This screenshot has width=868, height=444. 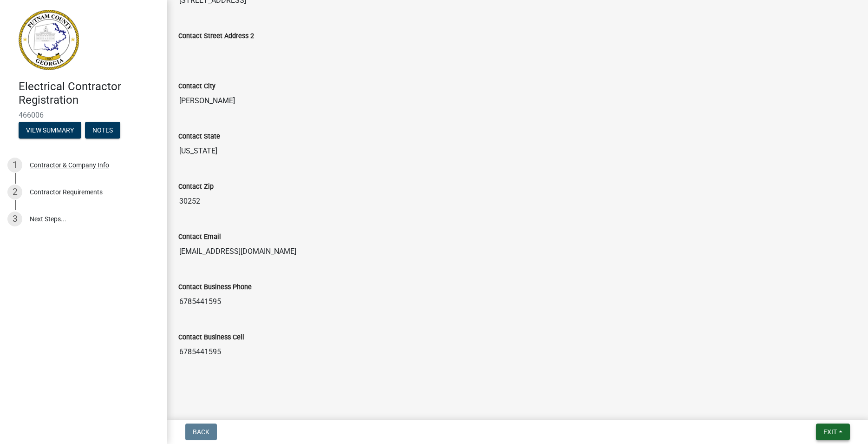 I want to click on wm-modal-confirm: Notes, so click(x=103, y=130).